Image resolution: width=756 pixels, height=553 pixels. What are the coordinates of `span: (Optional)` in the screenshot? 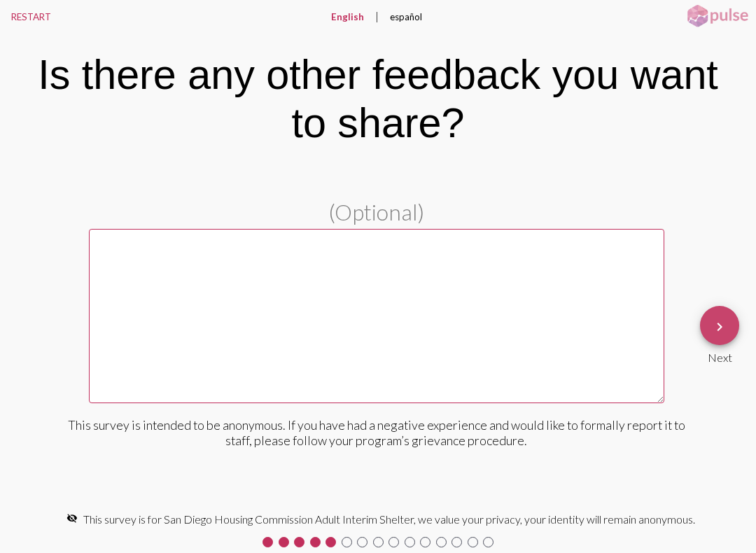 It's located at (376, 212).